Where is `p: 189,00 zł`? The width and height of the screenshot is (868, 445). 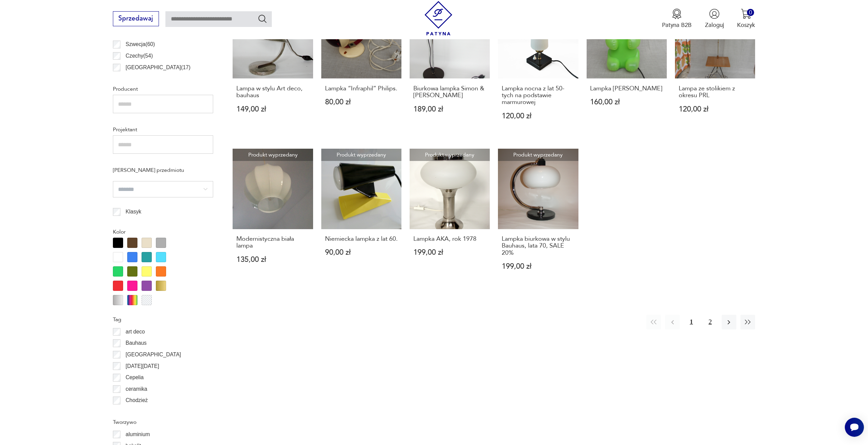 p: 189,00 zł is located at coordinates (450, 109).